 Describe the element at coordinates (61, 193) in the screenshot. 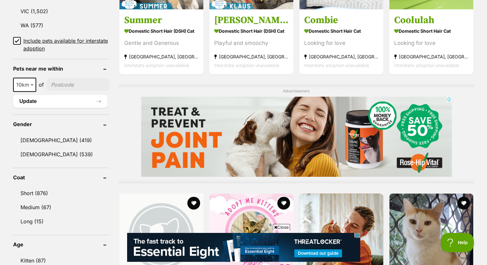

I see `a: Short (876)` at that location.